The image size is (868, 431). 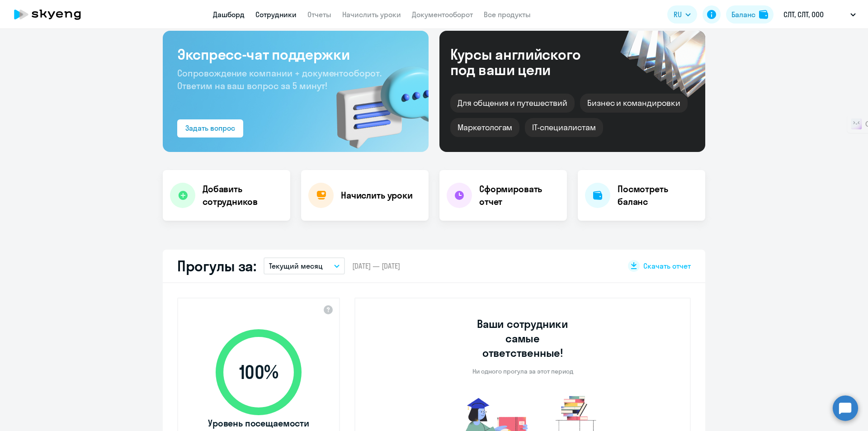 What do you see at coordinates (764, 15) in the screenshot?
I see `img: balance` at bounding box center [764, 15].